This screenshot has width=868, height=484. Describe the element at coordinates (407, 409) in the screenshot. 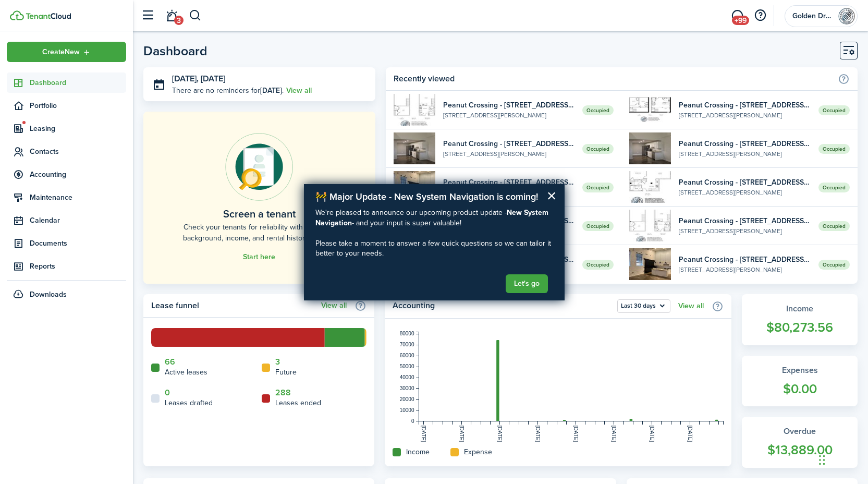

I see `tspan: 10000` at that location.